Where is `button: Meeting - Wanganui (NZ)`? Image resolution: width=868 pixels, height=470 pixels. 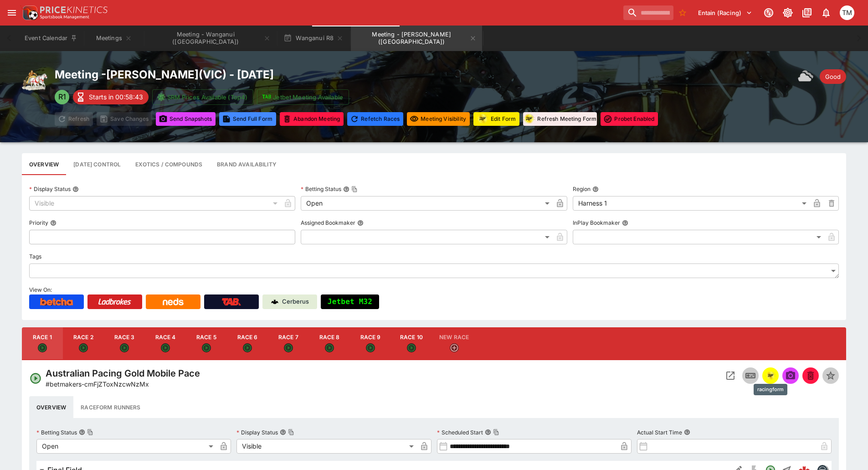
button: Meeting - Wanganui (NZ) is located at coordinates (210, 38).